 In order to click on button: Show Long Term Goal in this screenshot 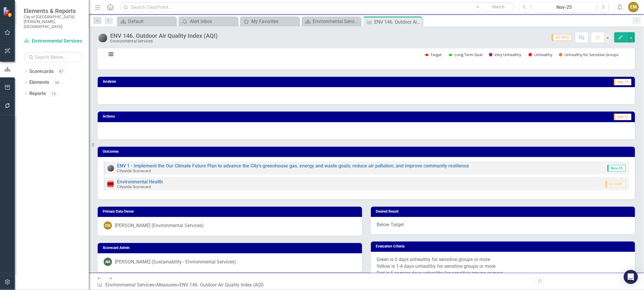, I will do `click(466, 54)`.